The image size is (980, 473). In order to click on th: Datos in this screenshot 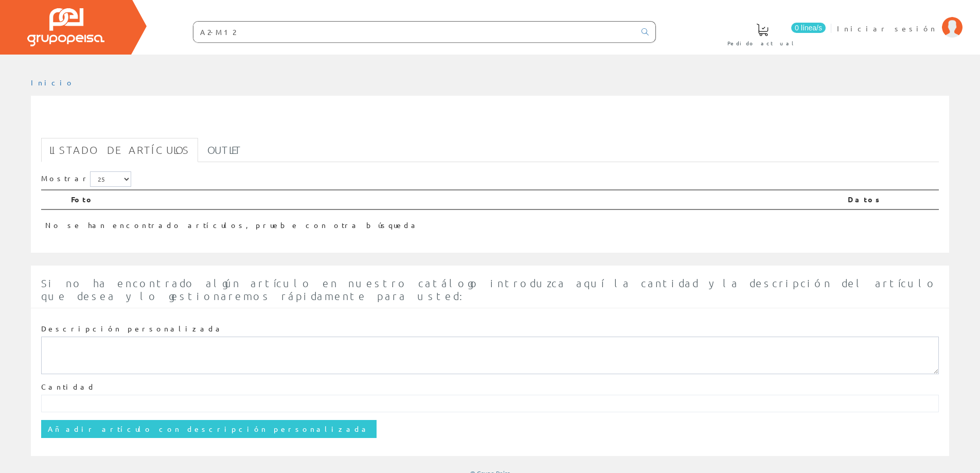, I will do `click(891, 200)`.